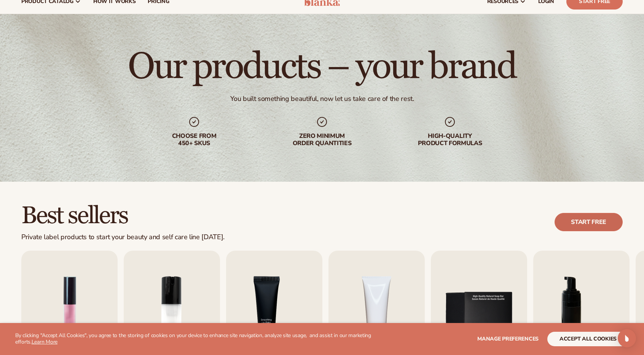 This screenshot has height=355, width=644. I want to click on button: accept all cookies, so click(588, 339).